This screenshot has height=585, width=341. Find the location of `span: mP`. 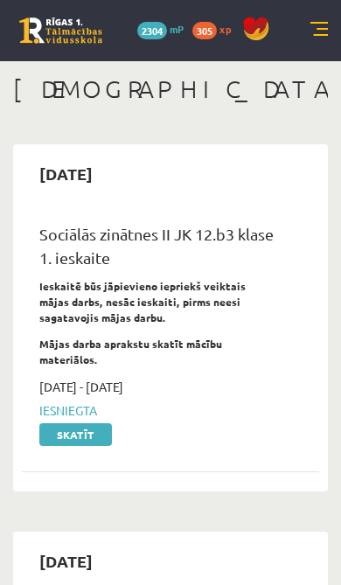

span: mP is located at coordinates (177, 29).